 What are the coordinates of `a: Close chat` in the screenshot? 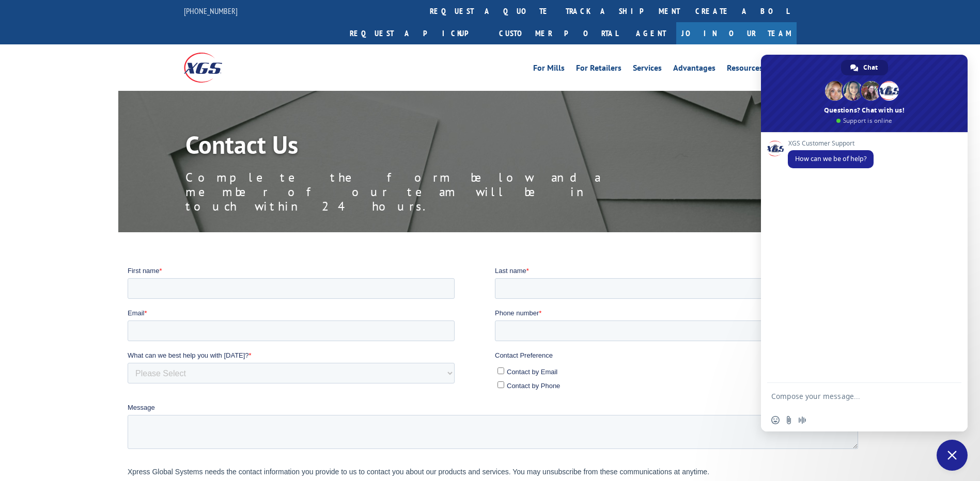 It's located at (952, 456).